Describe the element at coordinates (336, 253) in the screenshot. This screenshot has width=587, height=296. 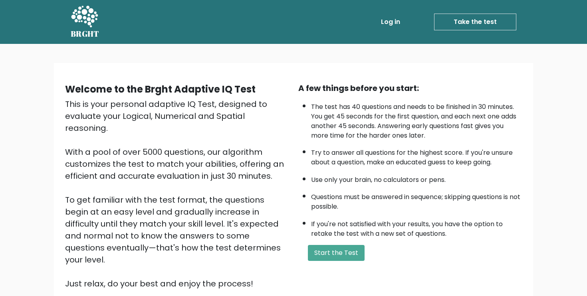
I see `button: Start the Test` at that location.